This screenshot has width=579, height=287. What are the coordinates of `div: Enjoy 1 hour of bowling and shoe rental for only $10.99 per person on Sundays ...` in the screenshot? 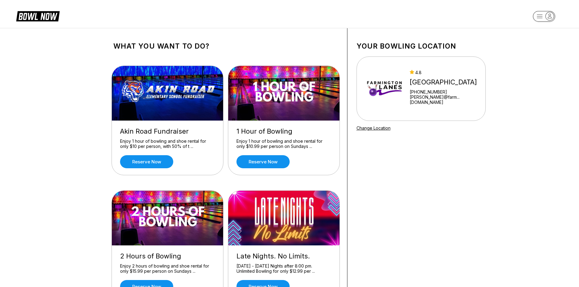 It's located at (284, 144).